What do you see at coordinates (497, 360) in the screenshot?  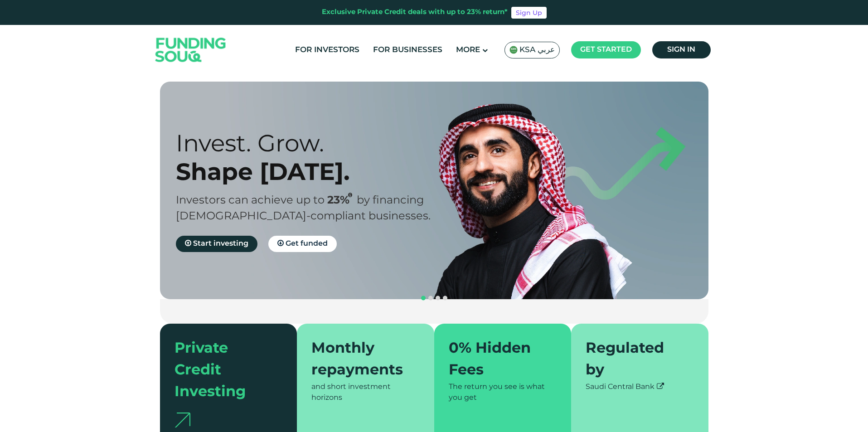 I see `div: 0% Hidden Fees` at bounding box center [497, 360].